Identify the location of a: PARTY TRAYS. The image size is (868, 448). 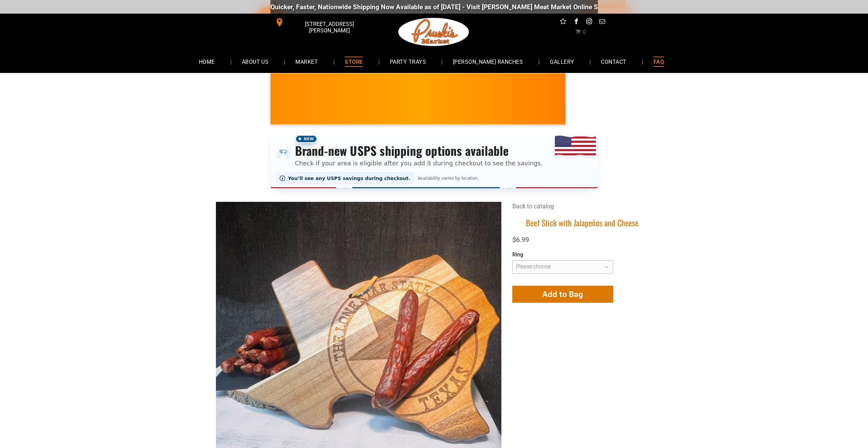
(408, 61).